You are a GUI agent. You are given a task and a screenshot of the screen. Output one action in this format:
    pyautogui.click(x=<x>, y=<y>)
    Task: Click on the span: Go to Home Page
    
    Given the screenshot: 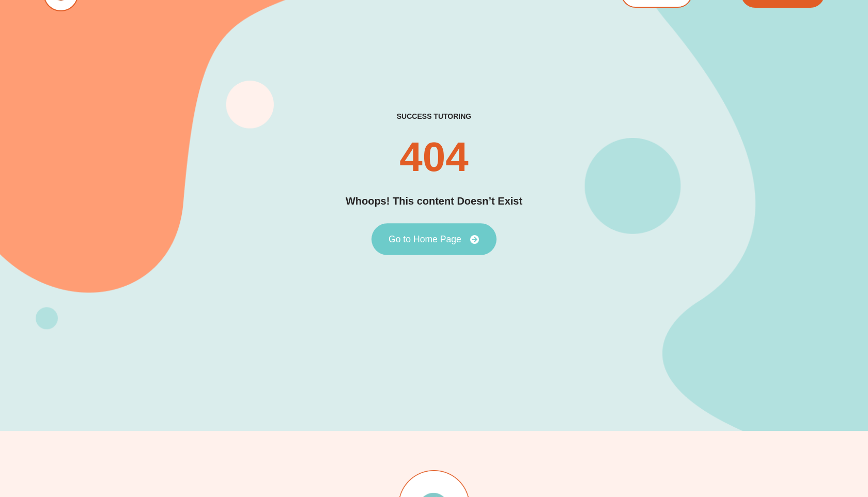 What is the action you would take?
    pyautogui.click(x=425, y=239)
    